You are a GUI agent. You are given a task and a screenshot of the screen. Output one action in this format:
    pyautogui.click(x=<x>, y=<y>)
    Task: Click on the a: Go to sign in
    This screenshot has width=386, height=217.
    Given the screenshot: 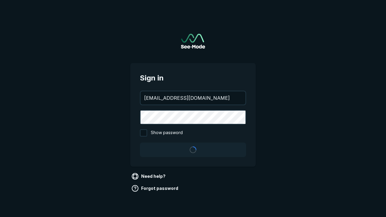 What is the action you would take?
    pyautogui.click(x=193, y=41)
    